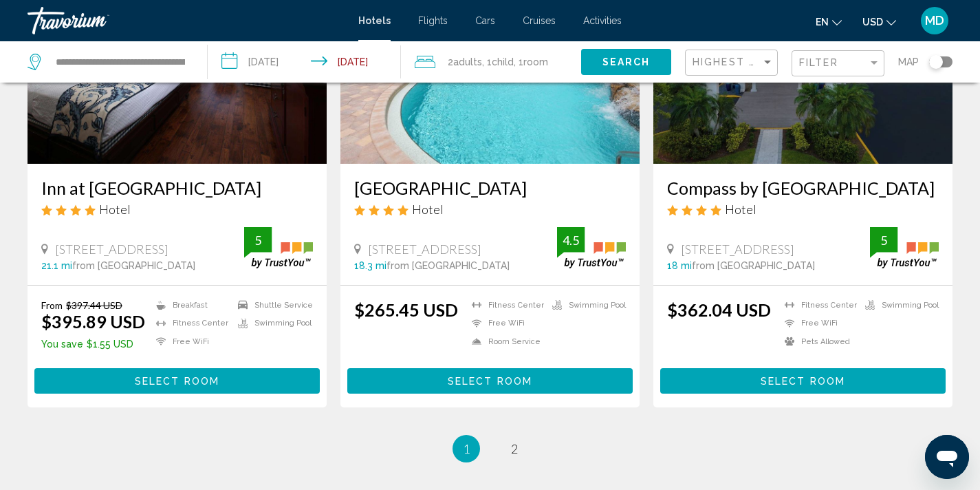 The image size is (980, 490). What do you see at coordinates (935, 21) in the screenshot?
I see `button: User Menu` at bounding box center [935, 21].